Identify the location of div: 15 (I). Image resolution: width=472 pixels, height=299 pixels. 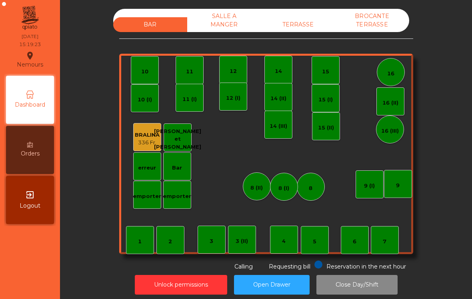
(326, 100).